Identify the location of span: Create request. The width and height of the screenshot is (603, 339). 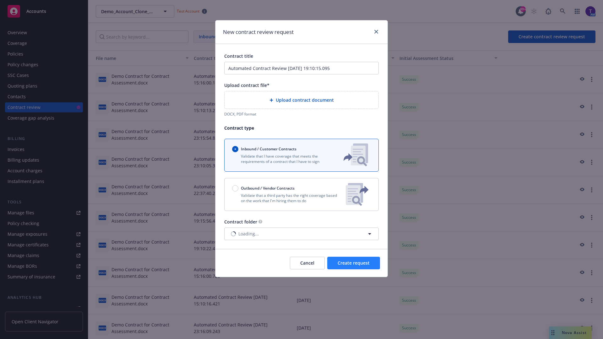
(354, 263).